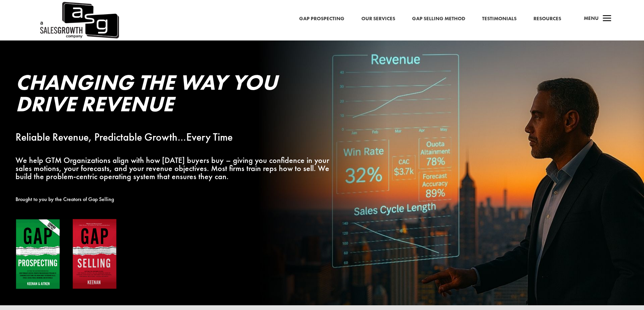 Image resolution: width=644 pixels, height=310 pixels. Describe the element at coordinates (378, 19) in the screenshot. I see `a: Our Services` at that location.